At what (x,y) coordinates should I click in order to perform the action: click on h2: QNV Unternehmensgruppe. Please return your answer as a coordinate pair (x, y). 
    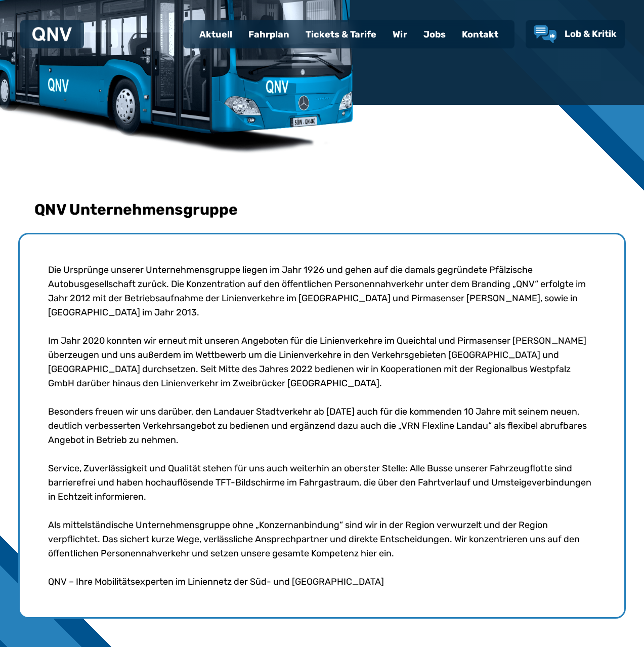
    Looking at the image, I should click on (128, 209).